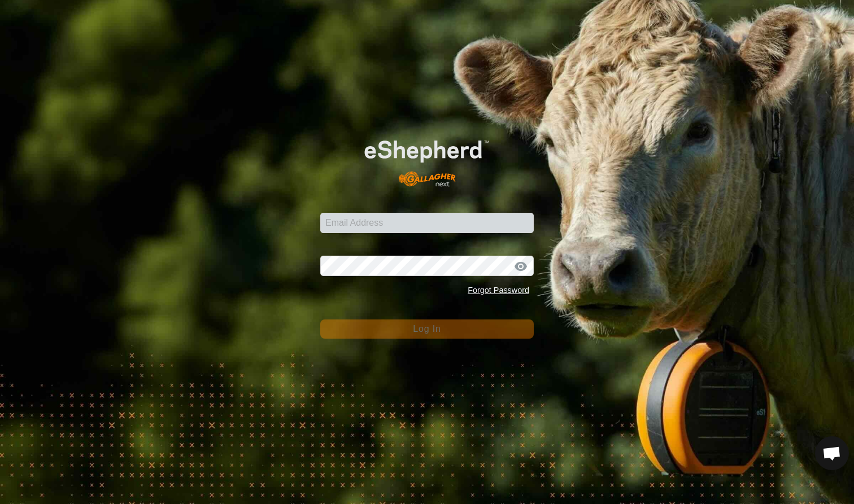 This screenshot has width=854, height=504. Describe the element at coordinates (427, 159) in the screenshot. I see `img: E-shepherd Logo` at that location.